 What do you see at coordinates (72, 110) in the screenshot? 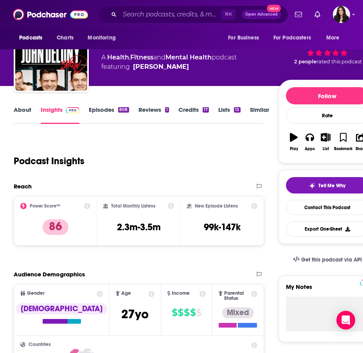
I see `img: Podchaser Pro` at bounding box center [72, 110].